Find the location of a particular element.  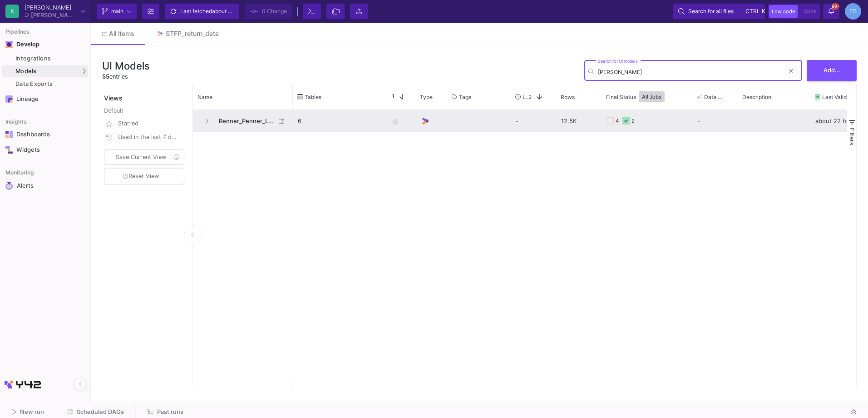

img: Tab icon is located at coordinates (160, 34).